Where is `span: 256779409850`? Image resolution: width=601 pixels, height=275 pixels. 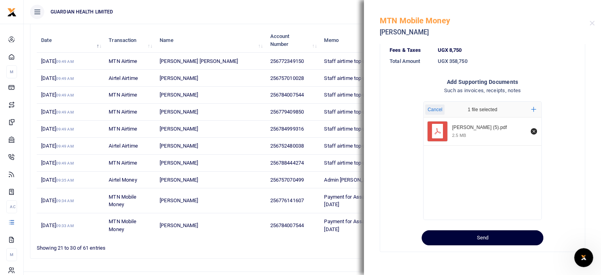 span: 256779409850 is located at coordinates (287, 111).